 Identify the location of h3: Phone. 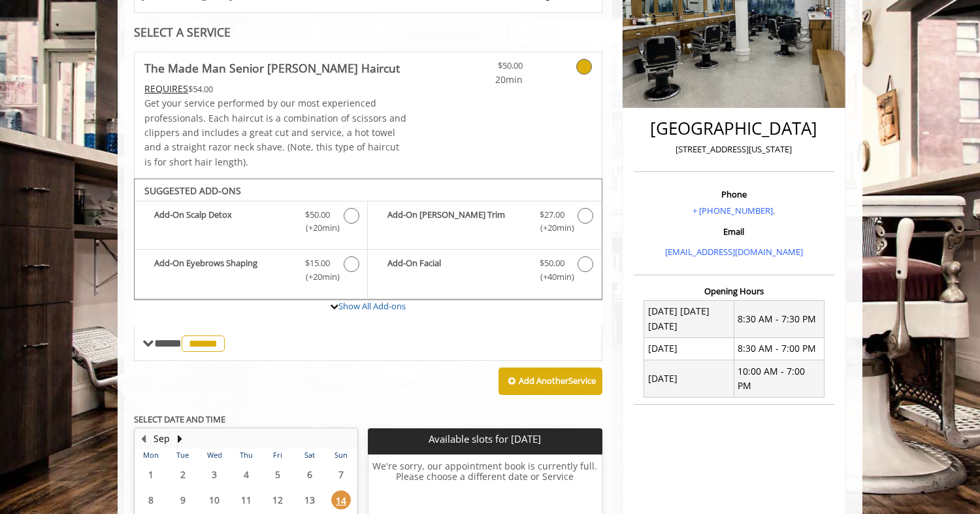
(734, 194).